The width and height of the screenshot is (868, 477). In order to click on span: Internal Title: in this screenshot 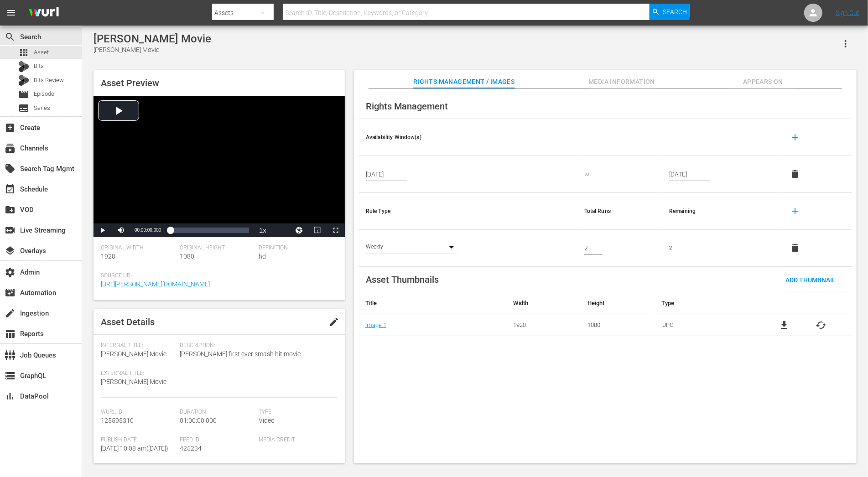, I will do `click(138, 346)`.